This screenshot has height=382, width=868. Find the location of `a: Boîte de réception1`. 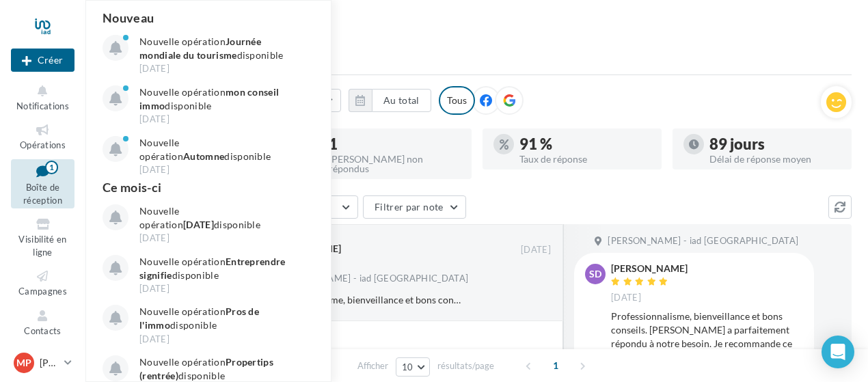

a: Boîte de réception1 is located at coordinates (42, 184).